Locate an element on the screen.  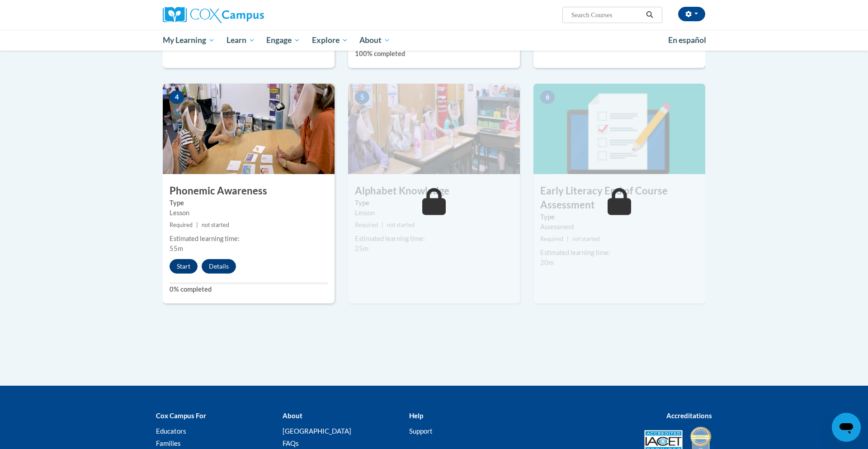
span: Learn is located at coordinates (240, 40).